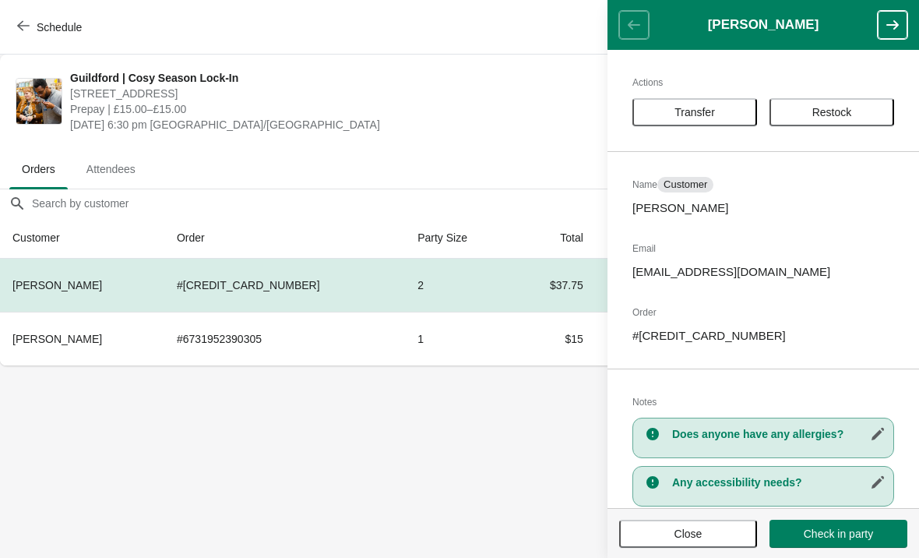 This screenshot has height=558, width=919. What do you see at coordinates (458, 338) in the screenshot?
I see `td: 1` at bounding box center [458, 338].